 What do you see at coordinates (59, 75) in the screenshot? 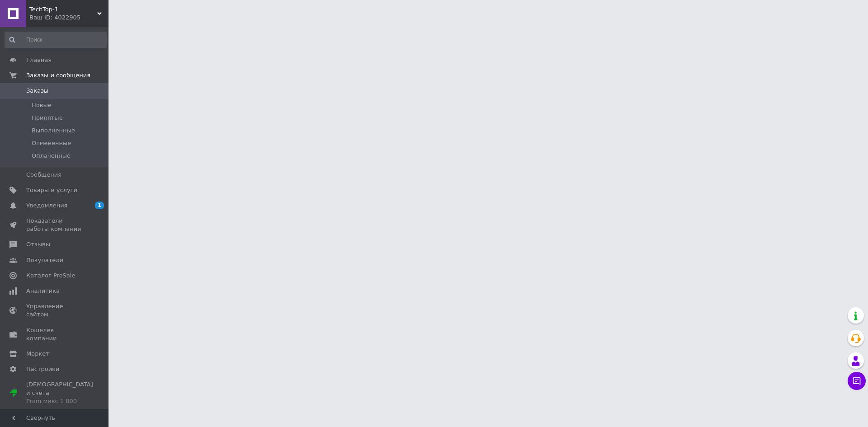
I see `span: Заказы и сообщения` at bounding box center [59, 75].